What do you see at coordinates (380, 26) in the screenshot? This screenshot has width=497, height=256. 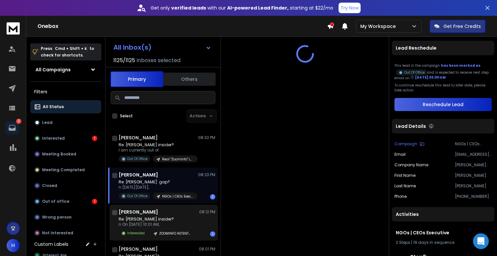 I see `p: My Workspace` at bounding box center [380, 26].